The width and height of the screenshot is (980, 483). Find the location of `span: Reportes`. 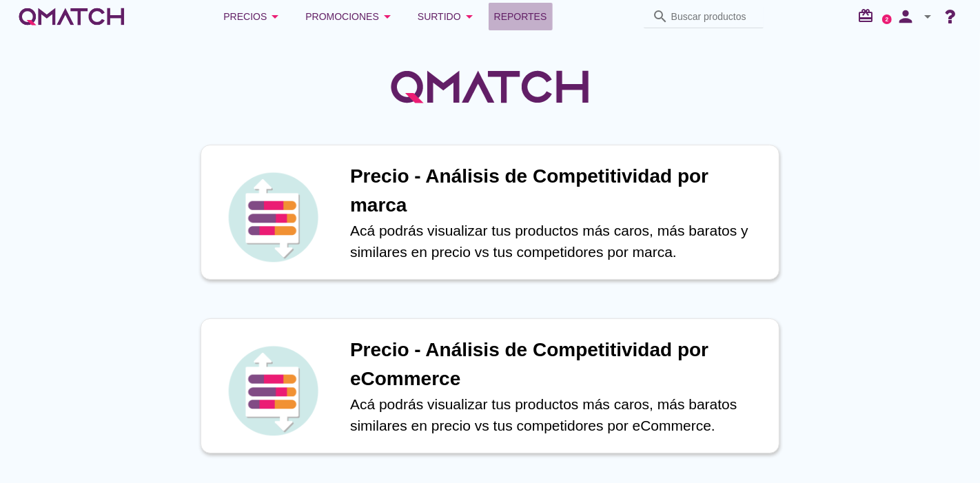

span: Reportes is located at coordinates (521, 17).